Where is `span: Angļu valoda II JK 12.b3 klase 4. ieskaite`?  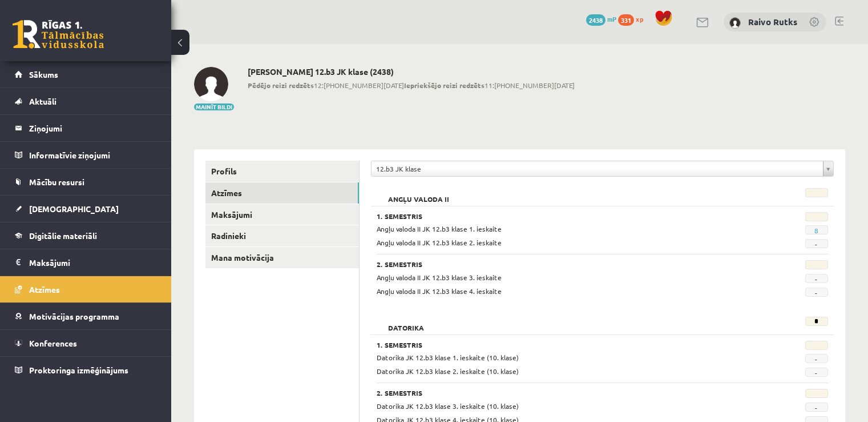 span: Angļu valoda II JK 12.b3 klase 4. ieskaite is located at coordinates (439, 291).